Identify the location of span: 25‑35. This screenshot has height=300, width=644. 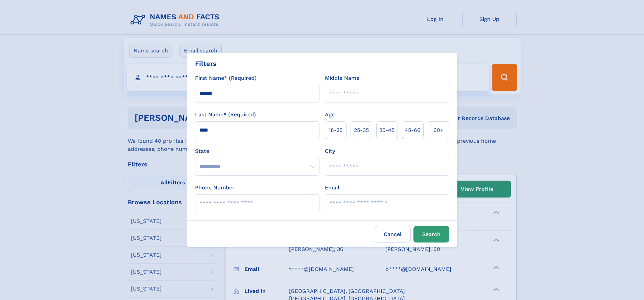
(362, 130).